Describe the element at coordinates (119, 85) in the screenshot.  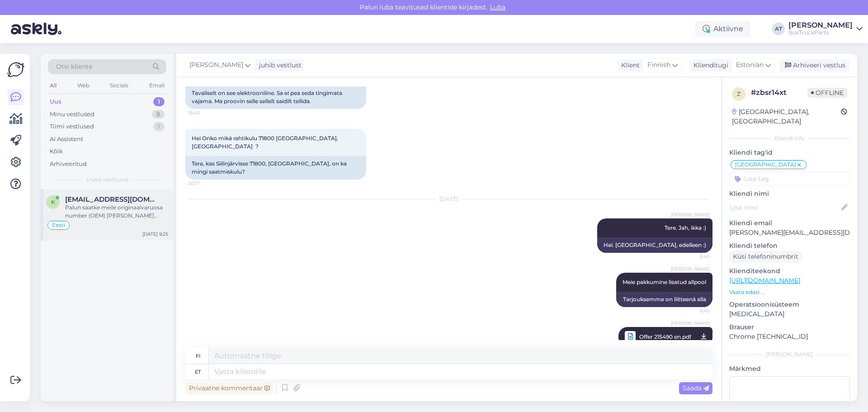
I see `div: Socials` at that location.